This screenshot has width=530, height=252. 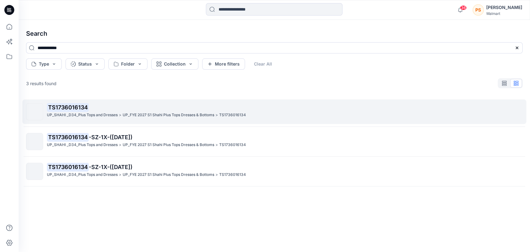 What do you see at coordinates (274, 34) in the screenshot?
I see `h4: Search` at bounding box center [274, 34].